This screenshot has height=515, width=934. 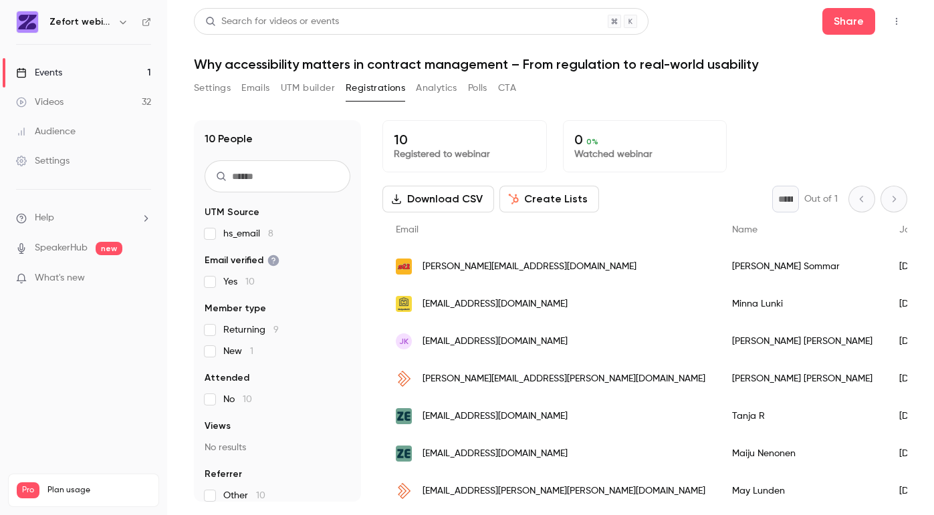 What do you see at coordinates (802, 304) in the screenshot?
I see `div: Minna Lunki` at bounding box center [802, 304].